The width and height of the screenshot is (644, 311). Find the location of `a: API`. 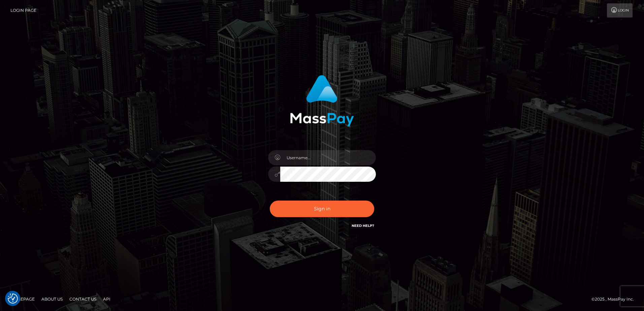

a: API is located at coordinates (107, 299).